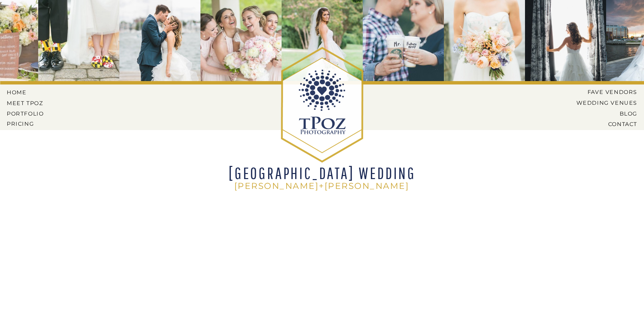 This screenshot has height=322, width=644. Describe the element at coordinates (611, 124) in the screenshot. I see `a: CONTACT` at that location.